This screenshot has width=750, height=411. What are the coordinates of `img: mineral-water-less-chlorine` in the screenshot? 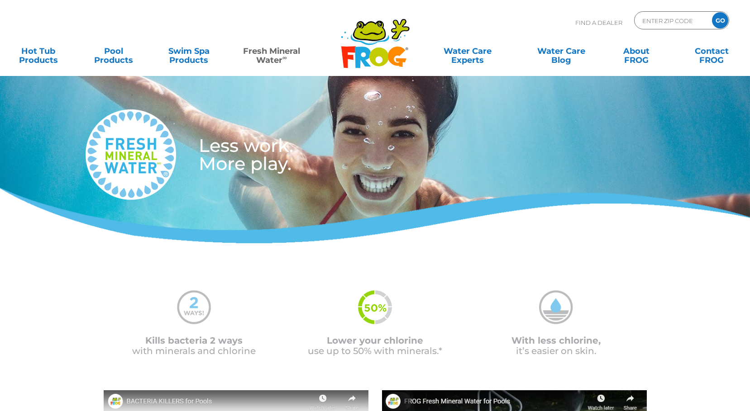 It's located at (556, 307).